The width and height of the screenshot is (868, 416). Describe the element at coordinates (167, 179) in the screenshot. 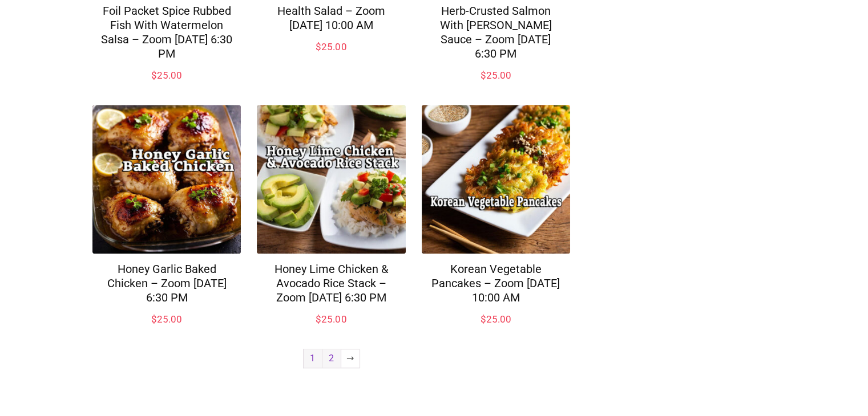

I see `img: Honey Garlic Baked Chicken – Zoom Monday March 24, 2025 @ 6:30 PM` at that location.